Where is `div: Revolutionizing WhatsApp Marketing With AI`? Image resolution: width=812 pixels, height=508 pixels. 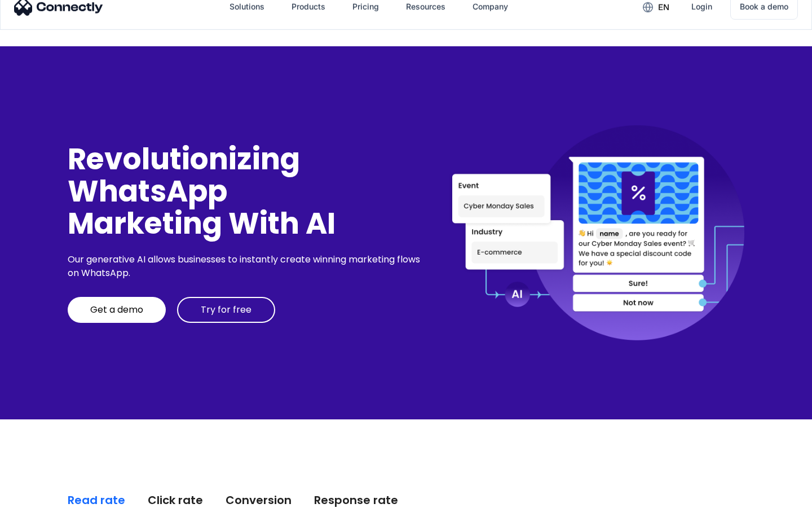
div: Revolutionizing WhatsApp Marketing With AI is located at coordinates (246, 191).